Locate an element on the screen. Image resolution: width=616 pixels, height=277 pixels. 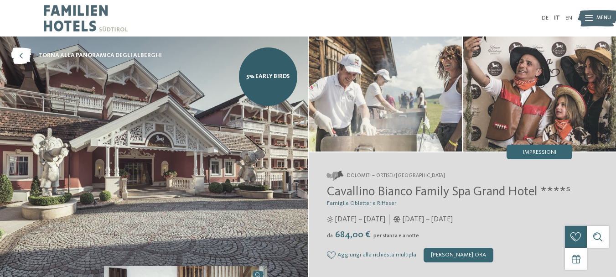
span: Menu is located at coordinates (604, 18).